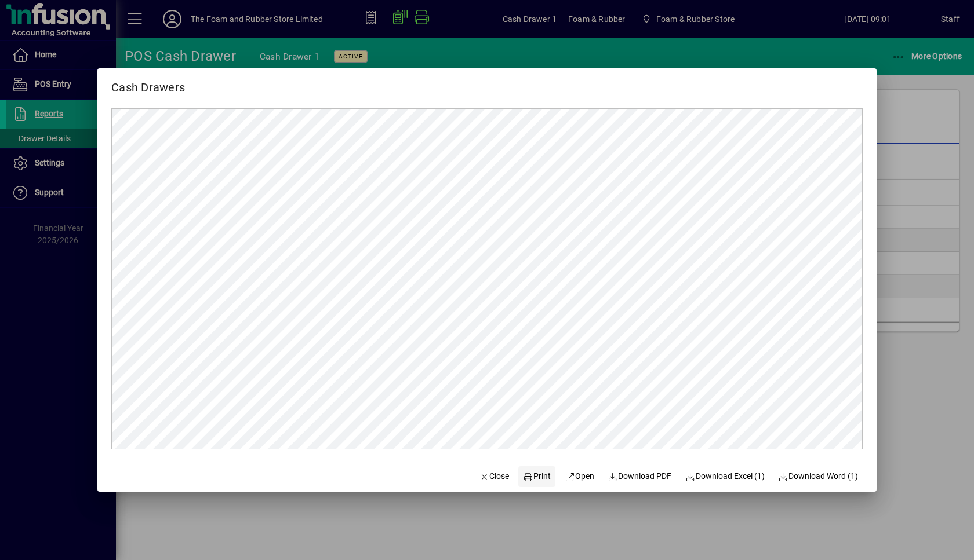 Image resolution: width=974 pixels, height=560 pixels. Describe the element at coordinates (494, 476) in the screenshot. I see `span: Close` at that location.